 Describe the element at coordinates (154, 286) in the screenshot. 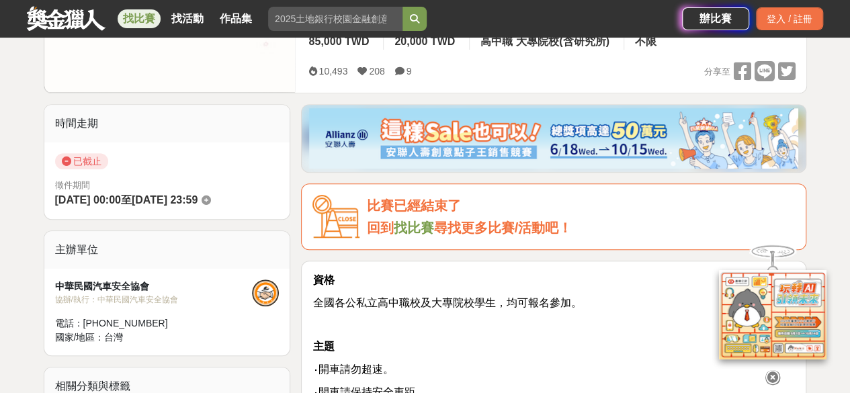

I see `div: 中華民國汽車安全協會` at that location.